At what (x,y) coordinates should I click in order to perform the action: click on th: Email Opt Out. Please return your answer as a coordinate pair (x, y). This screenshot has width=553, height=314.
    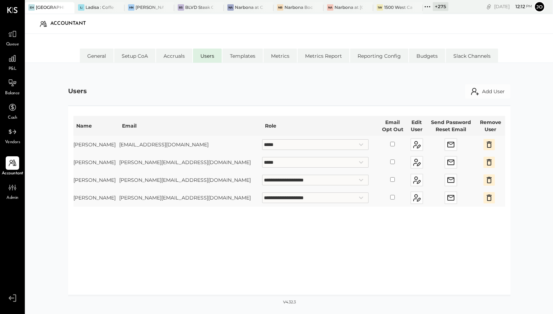
    Looking at the image, I should click on (392, 126).